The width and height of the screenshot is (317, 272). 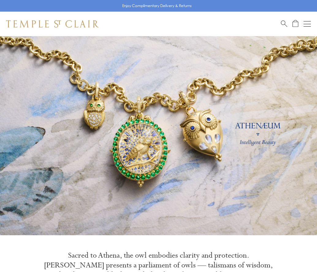 I want to click on img: Temple St. Clair, so click(x=52, y=24).